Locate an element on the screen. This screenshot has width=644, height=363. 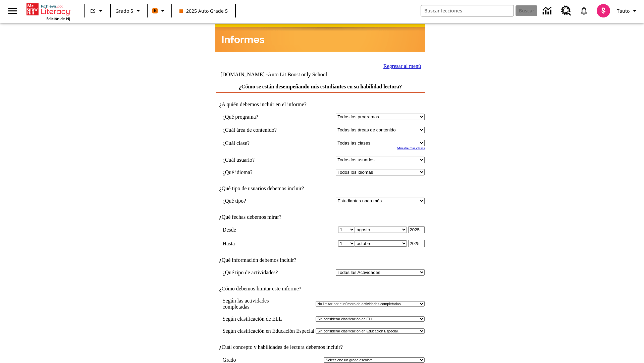
td: ¿Cuál clase? is located at coordinates (261, 143).